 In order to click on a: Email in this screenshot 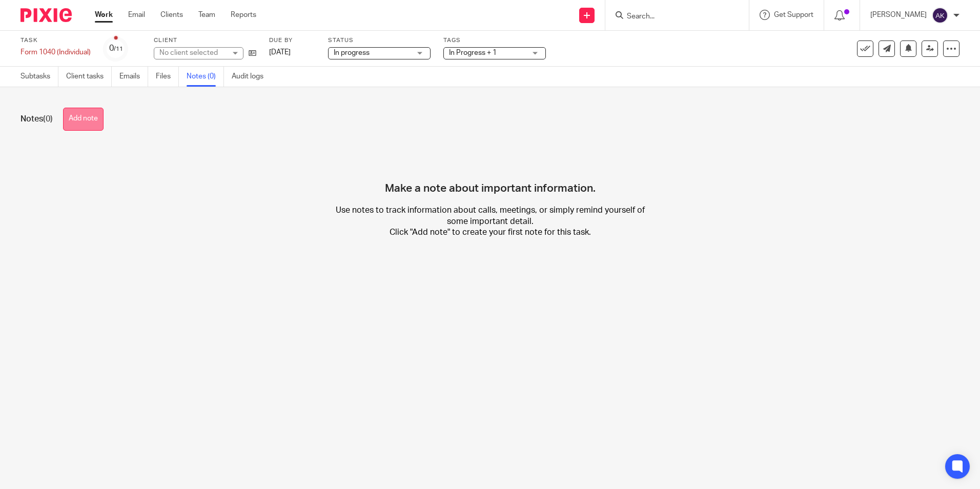, I will do `click(137, 15)`.